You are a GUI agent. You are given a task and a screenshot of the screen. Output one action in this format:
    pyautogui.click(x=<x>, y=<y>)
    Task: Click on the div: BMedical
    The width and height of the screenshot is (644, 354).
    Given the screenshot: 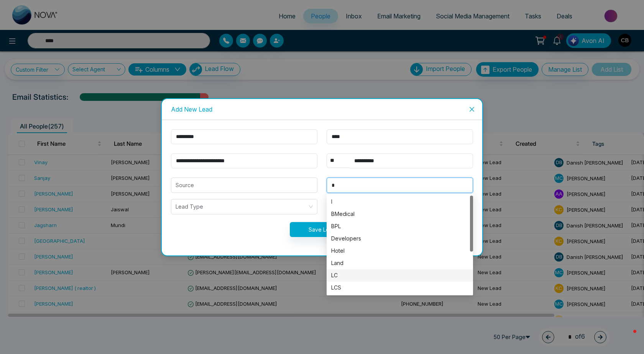 What is the action you would take?
    pyautogui.click(x=400, y=214)
    